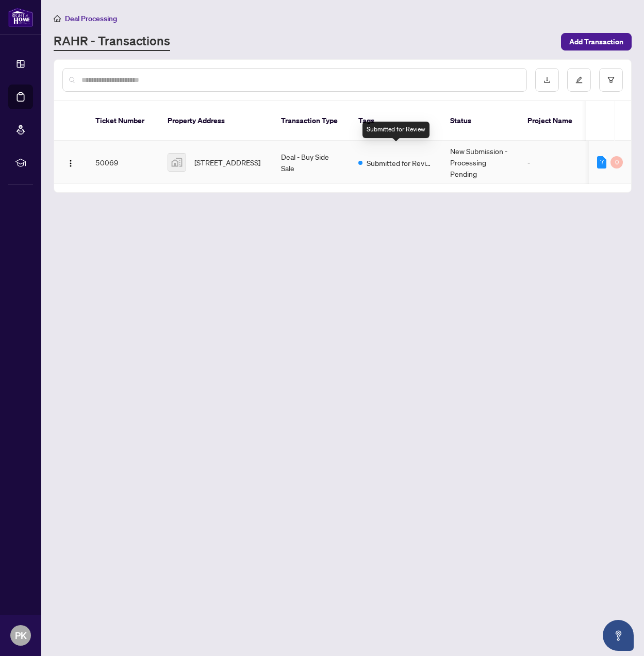  Describe the element at coordinates (611, 80) in the screenshot. I see `span: filter` at that location.